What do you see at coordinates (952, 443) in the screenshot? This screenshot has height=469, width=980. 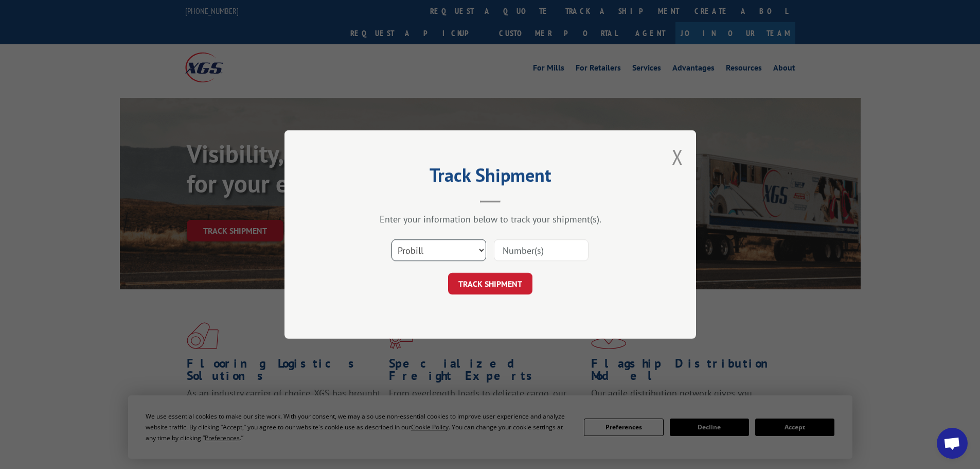 I see `div: Open chat` at bounding box center [952, 443].